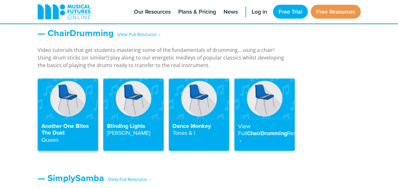  I want to click on strong: Resource ‎ ›, so click(274, 137).